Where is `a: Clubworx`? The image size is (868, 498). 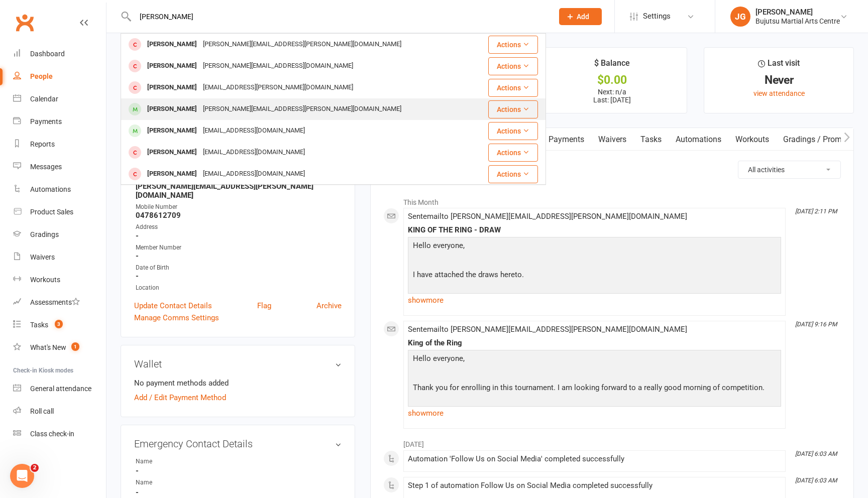
a: Clubworx is located at coordinates (25, 23).